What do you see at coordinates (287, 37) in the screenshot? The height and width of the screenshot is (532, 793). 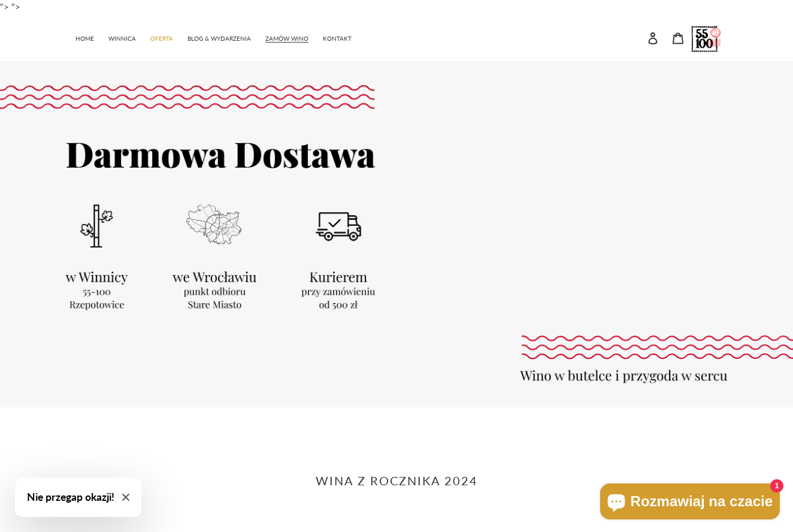 I see `a: ZAMÓW WINO` at bounding box center [287, 37].